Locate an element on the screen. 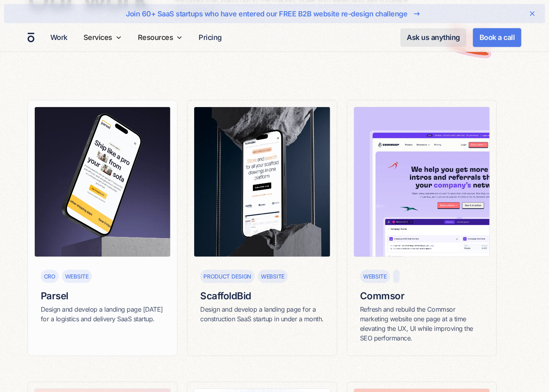 The width and height of the screenshot is (549, 392). div: Refresh and rebuild the Commsor marketing website one page at a time elevating the UX, UI while i... is located at coordinates (422, 324).